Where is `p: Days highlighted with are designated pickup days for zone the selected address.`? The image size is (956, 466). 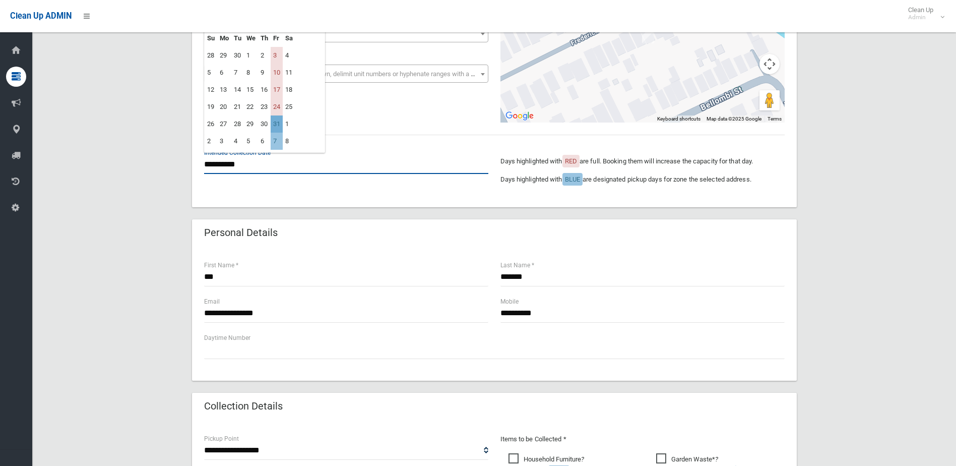
p: Days highlighted with are designated pickup days for zone the selected address. is located at coordinates (643, 179).